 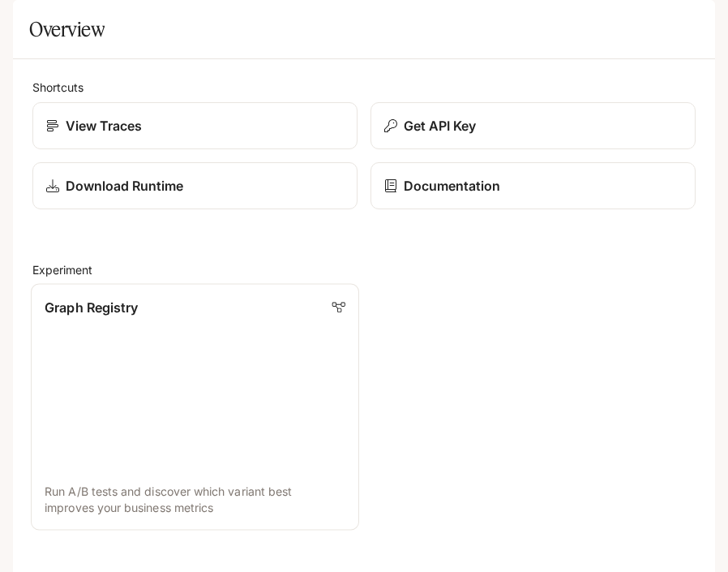 What do you see at coordinates (364, 87) in the screenshot?
I see `h2: Shortcuts` at bounding box center [364, 87].